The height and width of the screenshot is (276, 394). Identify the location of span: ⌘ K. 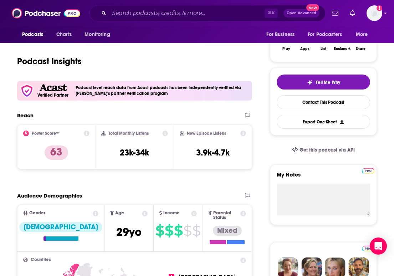
(271, 13).